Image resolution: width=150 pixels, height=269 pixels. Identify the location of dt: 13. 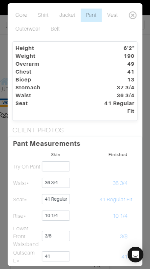
(118, 80).